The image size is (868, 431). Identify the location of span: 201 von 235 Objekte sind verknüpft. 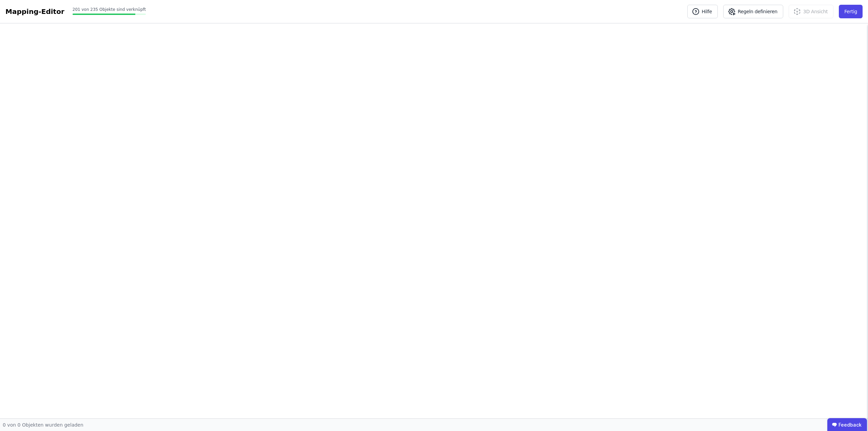
(109, 10).